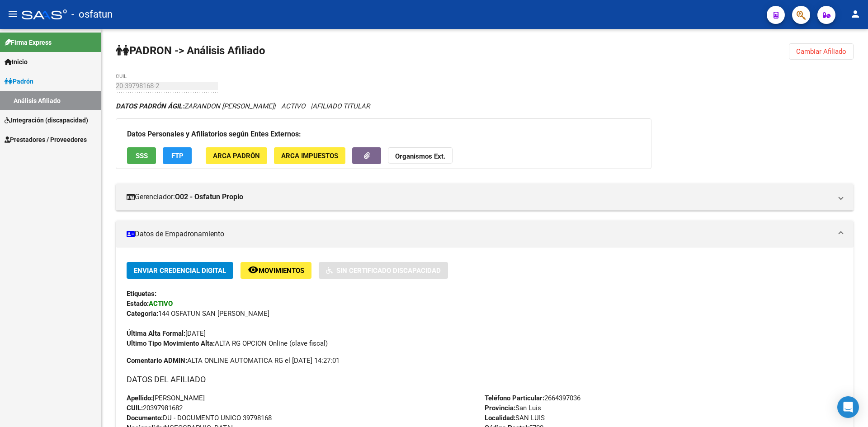 The width and height of the screenshot is (868, 427). What do you see at coordinates (512, 408) in the screenshot?
I see `span: San Luis` at bounding box center [512, 408].